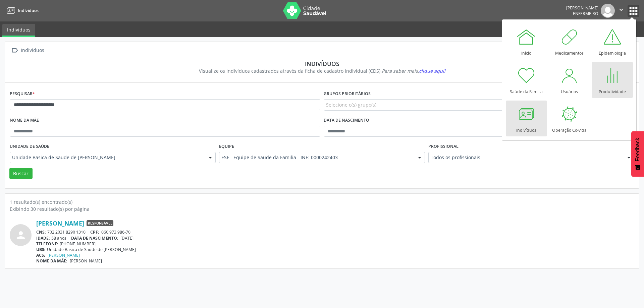 The image size is (644, 308). I want to click on label: Grupos prioritários, so click(347, 94).